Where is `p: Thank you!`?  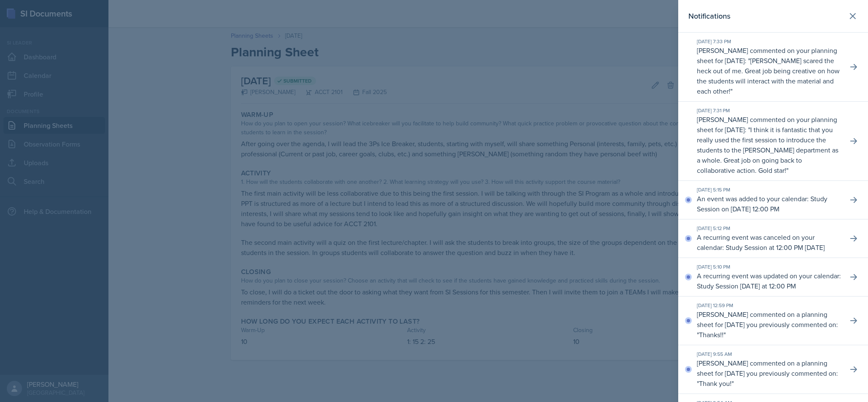
p: Thank you! is located at coordinates (715, 383).